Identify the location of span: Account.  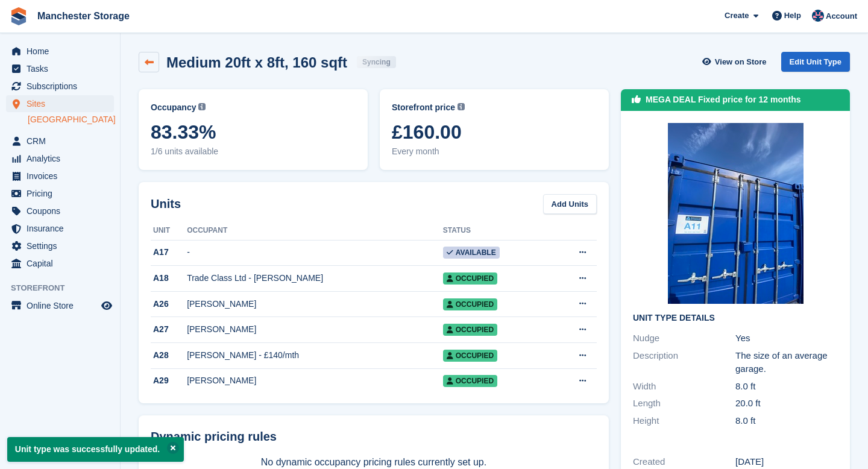
(841, 16).